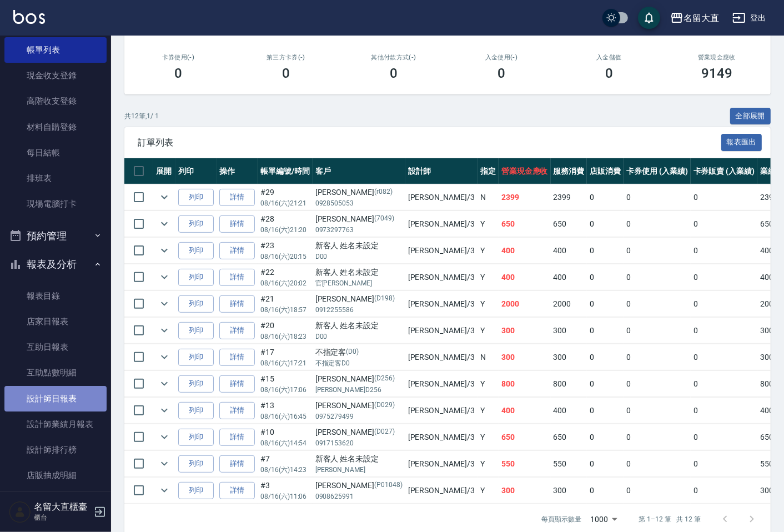 This screenshot has height=532, width=784. What do you see at coordinates (238, 171) in the screenshot?
I see `th: 操作` at bounding box center [238, 171].